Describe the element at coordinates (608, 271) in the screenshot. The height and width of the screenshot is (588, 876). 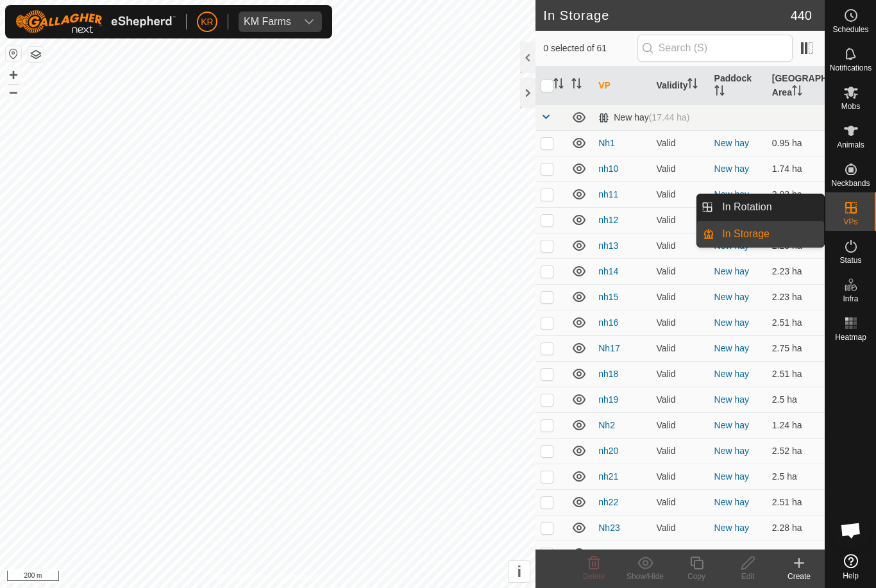
I see `a: nh14` at that location.